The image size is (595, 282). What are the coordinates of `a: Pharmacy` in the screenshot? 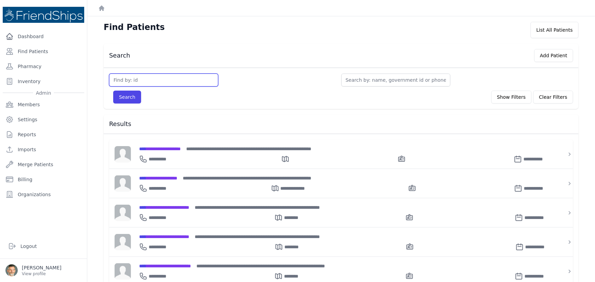 It's located at (43, 67).